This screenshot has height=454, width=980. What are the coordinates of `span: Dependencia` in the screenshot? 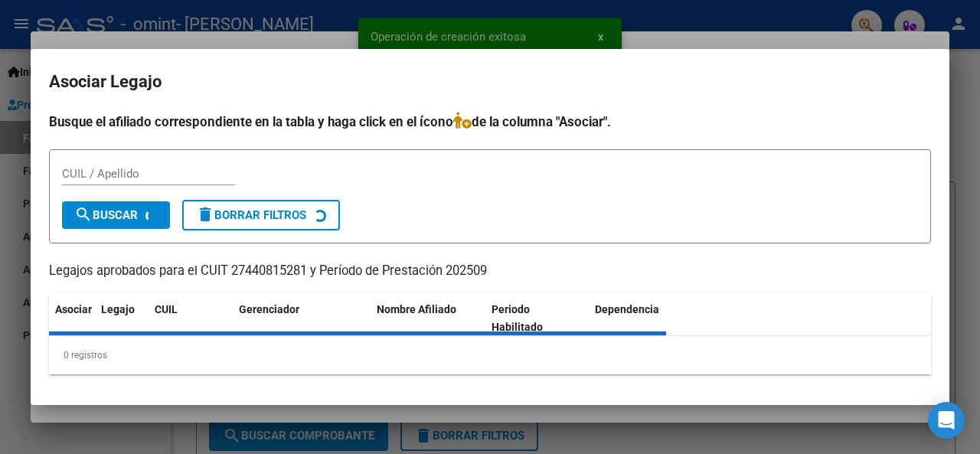 It's located at (627, 310).